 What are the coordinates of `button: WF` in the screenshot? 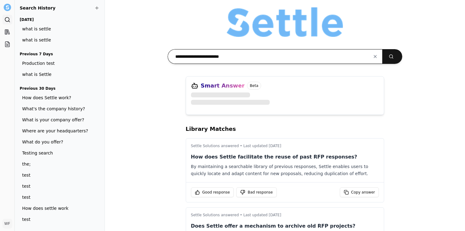 It's located at (7, 224).